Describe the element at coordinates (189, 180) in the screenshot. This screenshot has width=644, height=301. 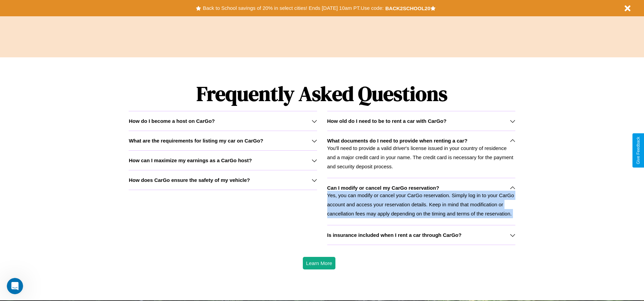
I see `h3: How does CarGo ensure the safety of my vehicle?` at that location.